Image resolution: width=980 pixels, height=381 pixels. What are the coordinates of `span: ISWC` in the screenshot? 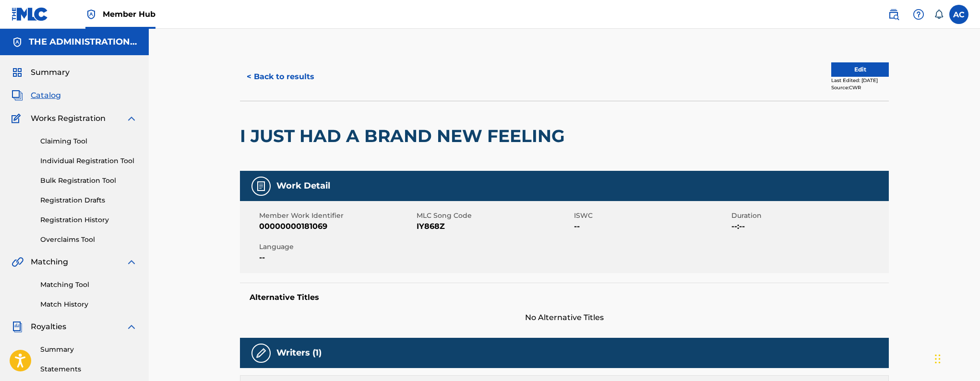 It's located at (651, 216).